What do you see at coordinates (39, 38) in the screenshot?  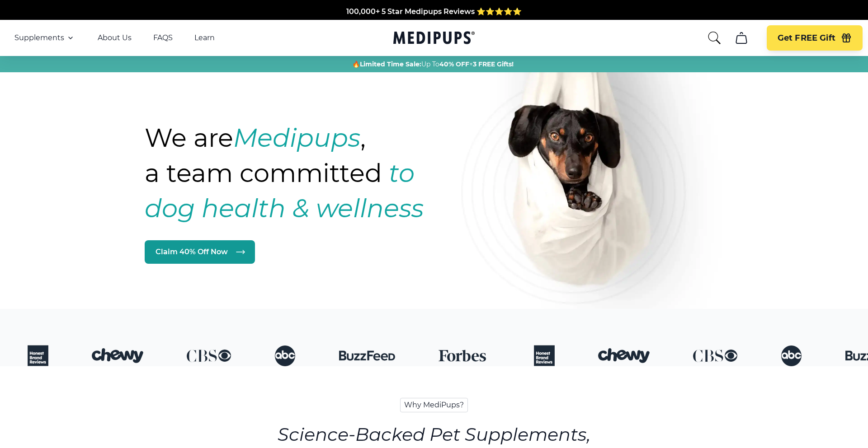 I see `span: Supplements` at bounding box center [39, 38].